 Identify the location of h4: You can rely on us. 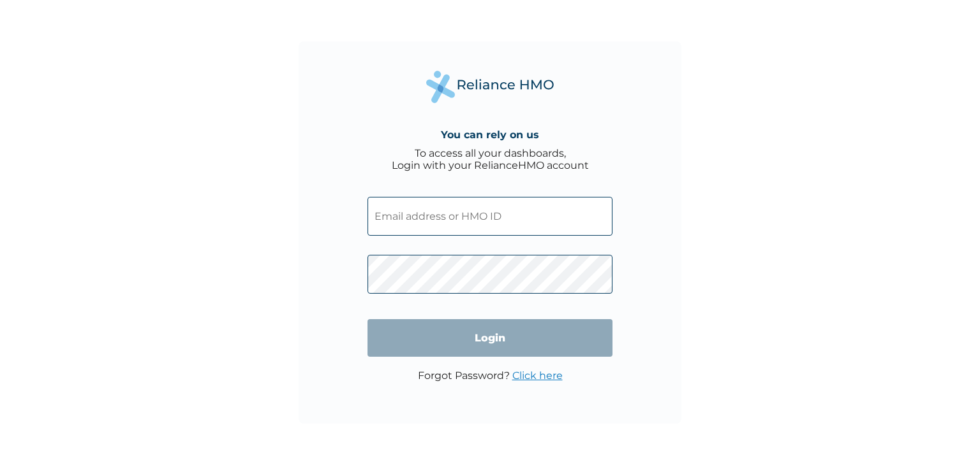
(490, 134).